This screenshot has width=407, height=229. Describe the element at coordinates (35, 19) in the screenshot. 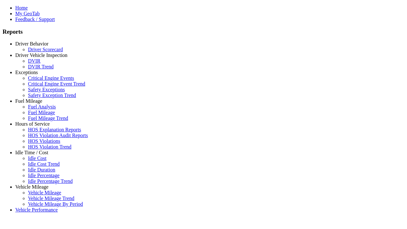

I see `a: Feedback / Support` at that location.